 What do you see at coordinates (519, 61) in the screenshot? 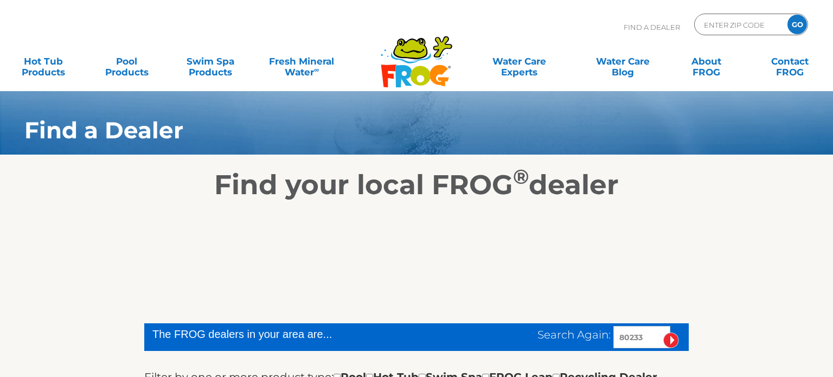
I see `a: Water CareExperts` at bounding box center [519, 61].